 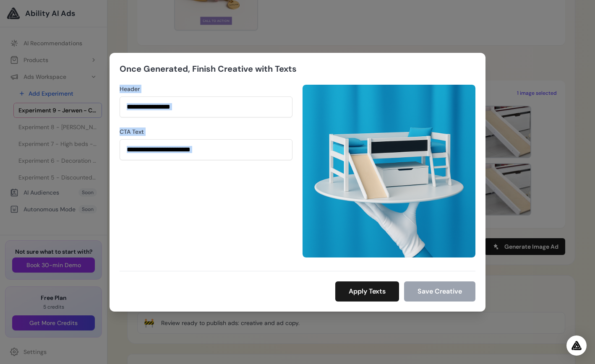 What do you see at coordinates (389, 171) in the screenshot?
I see `img: Generated image` at bounding box center [389, 171].